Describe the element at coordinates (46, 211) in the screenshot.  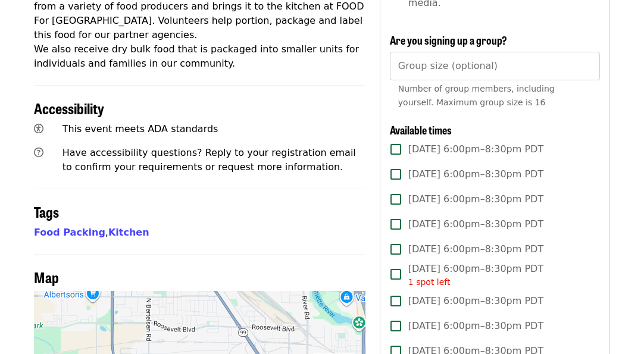
I see `span: Tags` at that location.